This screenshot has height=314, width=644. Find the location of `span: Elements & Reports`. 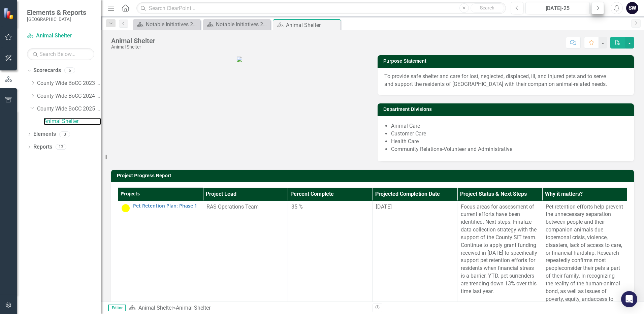

span: Elements & Reports is located at coordinates (57, 12).